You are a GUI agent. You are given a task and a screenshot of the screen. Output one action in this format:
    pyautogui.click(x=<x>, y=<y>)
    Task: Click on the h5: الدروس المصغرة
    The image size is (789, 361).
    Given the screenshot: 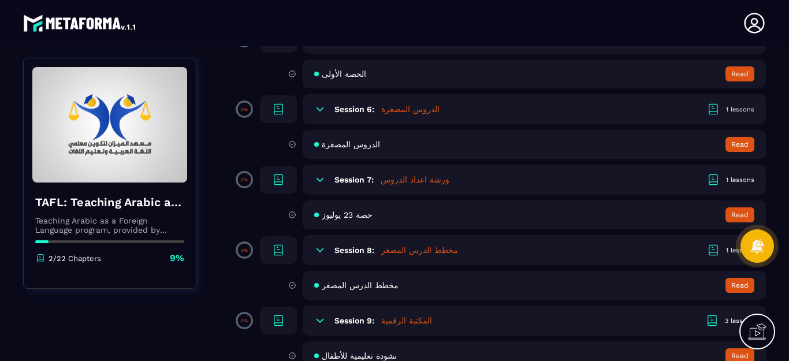 What is the action you would take?
    pyautogui.click(x=410, y=109)
    